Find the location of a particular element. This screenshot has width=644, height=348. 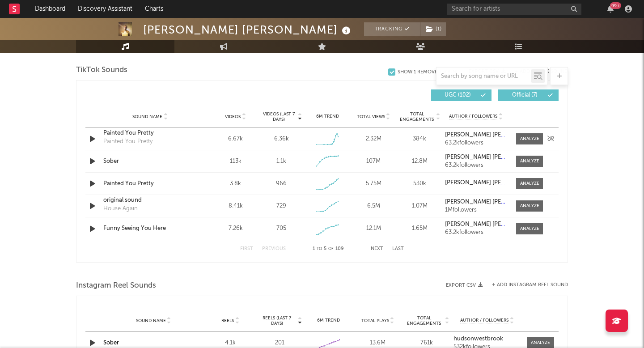

div: + Add Instagram Reel Sound is located at coordinates (525, 285).